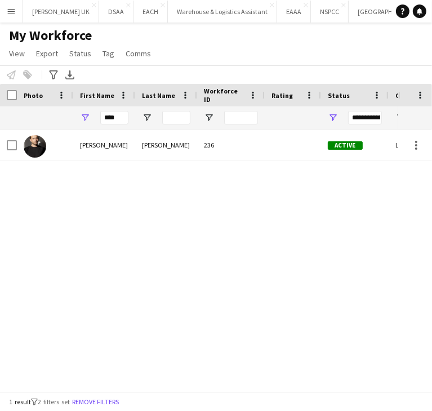  I want to click on button: Remove filters, so click(95, 402).